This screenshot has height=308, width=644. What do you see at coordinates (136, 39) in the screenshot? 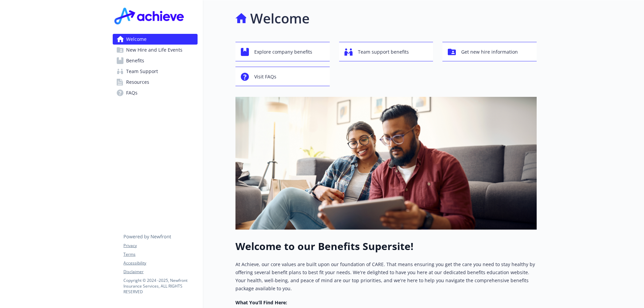
I see `span: Welcome` at bounding box center [136, 39].